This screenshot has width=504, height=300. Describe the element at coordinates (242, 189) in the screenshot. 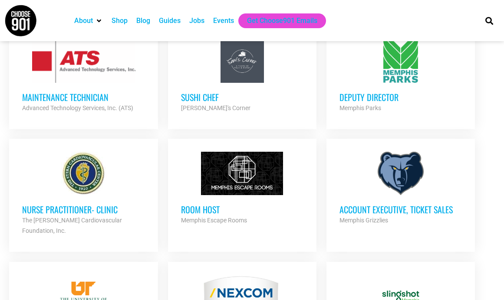

I see `a: Room Host Memphis Escape Rooms` at that location.